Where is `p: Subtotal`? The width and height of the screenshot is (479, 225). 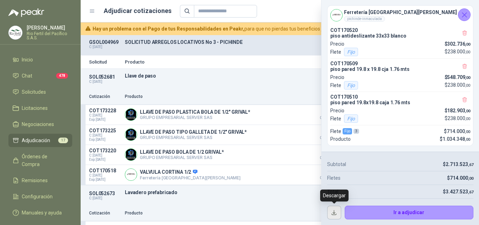 p: Subtotal is located at coordinates (337, 164).